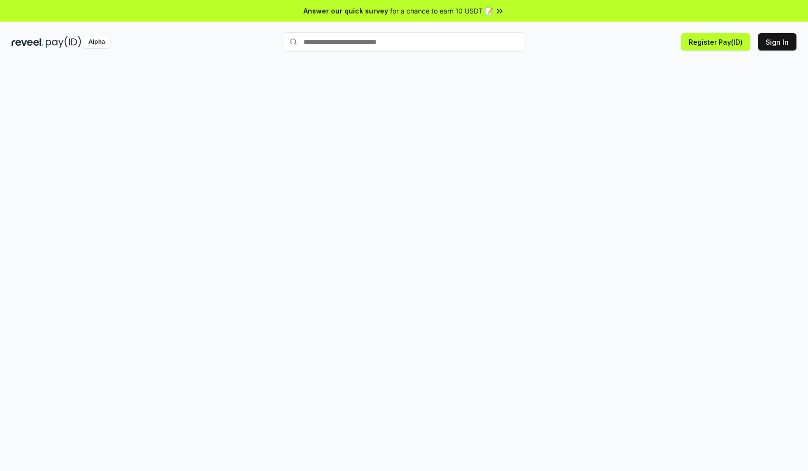 This screenshot has width=808, height=471. I want to click on img: pay_id, so click(63, 42).